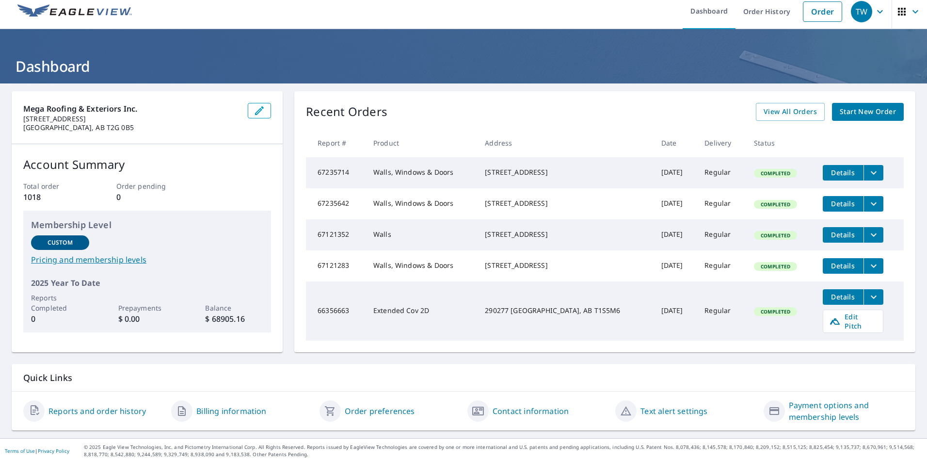 The height and width of the screenshot is (463, 927). I want to click on a: Pricing and membership levels, so click(147, 259).